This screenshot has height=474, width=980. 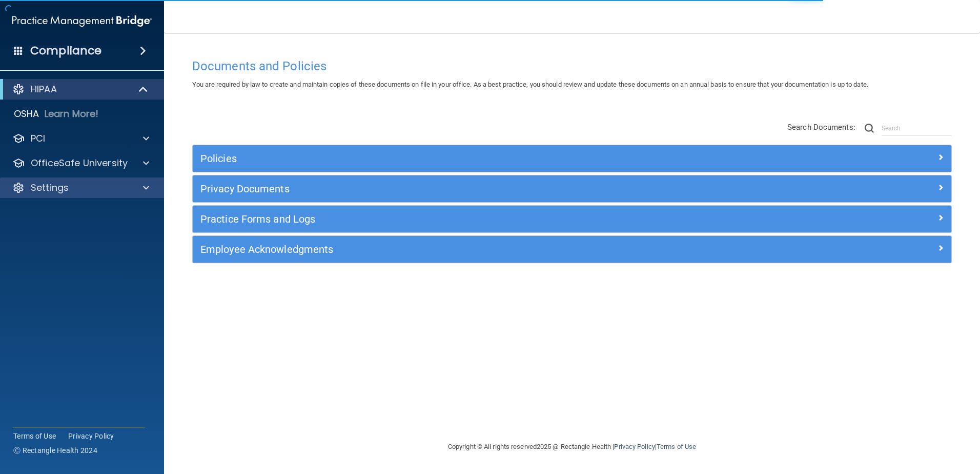 What do you see at coordinates (572, 189) in the screenshot?
I see `a: Privacy Documents` at bounding box center [572, 189].